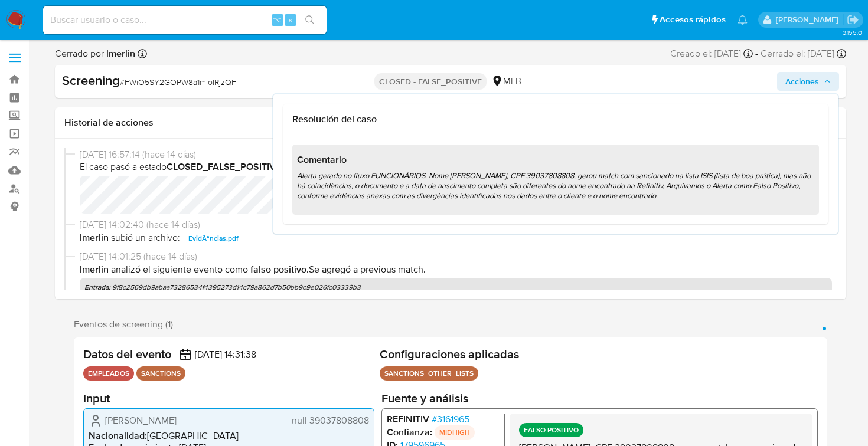 This screenshot has height=446, width=868. What do you see at coordinates (178, 82) in the screenshot?
I see `span: # FWiO5SY2GOPW8a1mIoIRjzQF` at bounding box center [178, 82].